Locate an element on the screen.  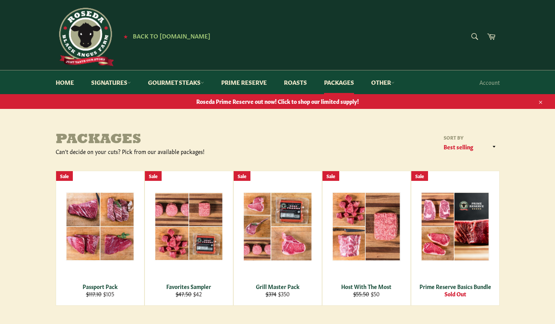
div: Sold Out is located at coordinates (455, 294).